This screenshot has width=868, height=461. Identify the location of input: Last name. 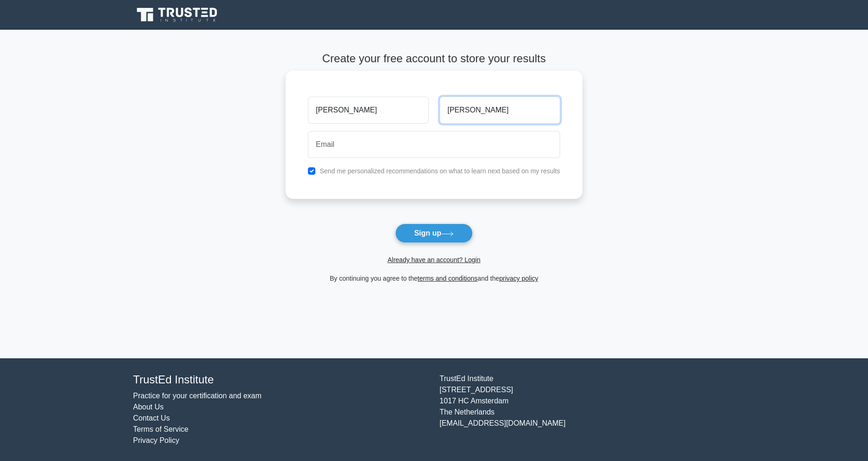
(500, 110).